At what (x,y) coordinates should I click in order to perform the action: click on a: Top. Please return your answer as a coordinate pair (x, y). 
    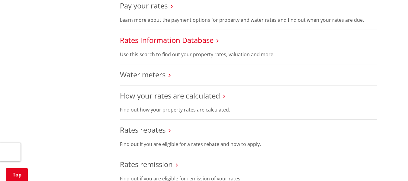
    Looking at the image, I should click on (17, 175).